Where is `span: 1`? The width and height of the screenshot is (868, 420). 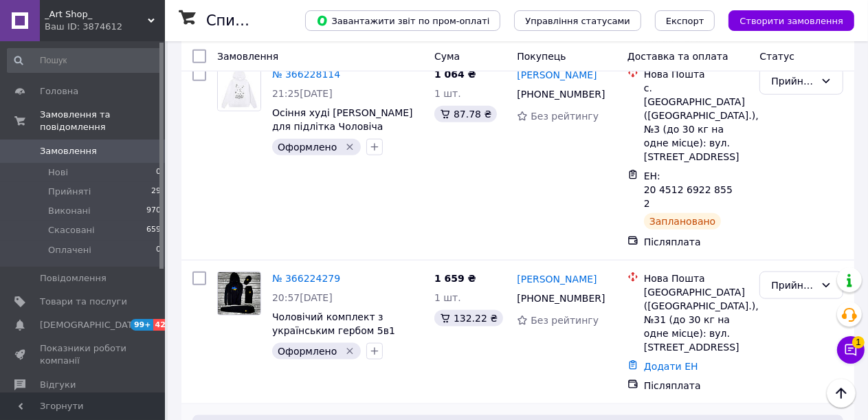
span: 1 is located at coordinates (858, 342).